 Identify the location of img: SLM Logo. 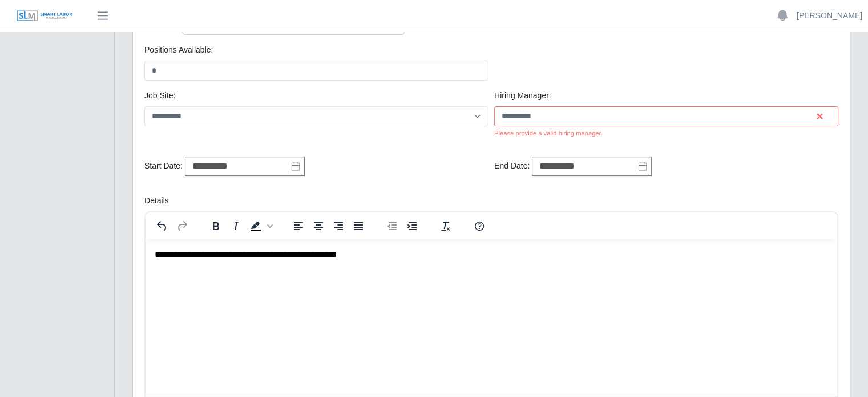
(45, 16).